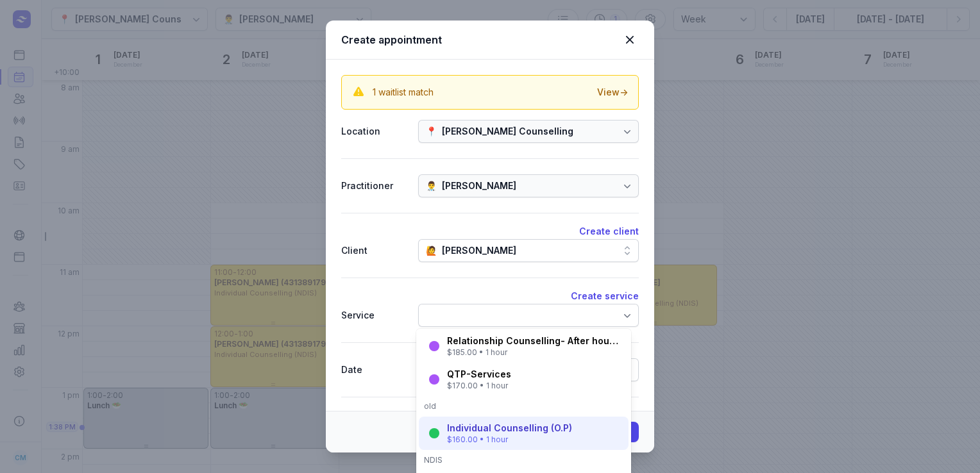 This screenshot has width=980, height=473. I want to click on div: Client, so click(374, 250).